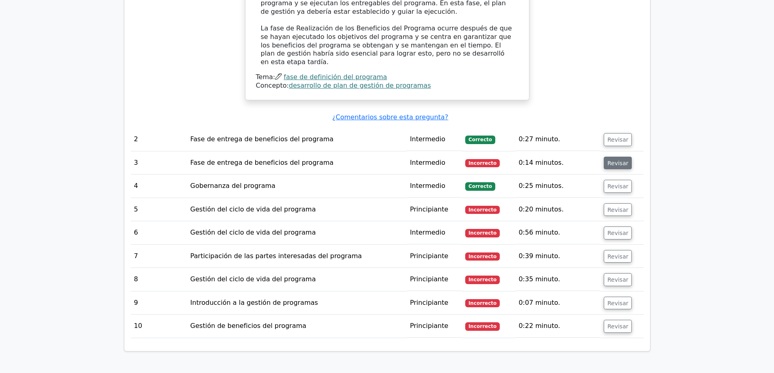 The height and width of the screenshot is (373, 774). What do you see at coordinates (136, 303) in the screenshot?
I see `font: 9` at bounding box center [136, 303].